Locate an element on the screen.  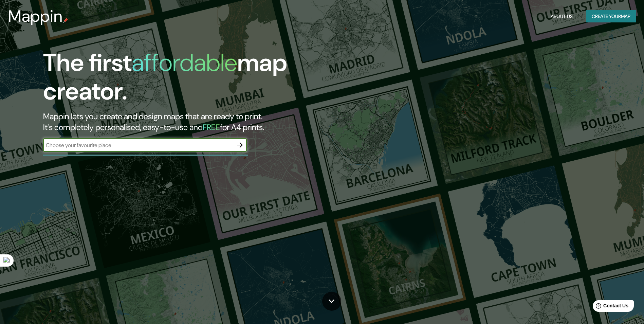
input: Choose your favourite place is located at coordinates (139, 145).